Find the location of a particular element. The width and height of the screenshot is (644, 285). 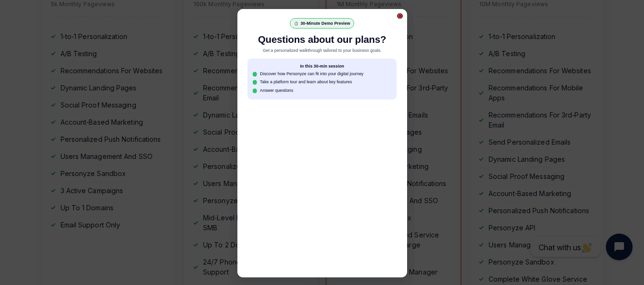

div: Questions about our plans? is located at coordinates (322, 40).